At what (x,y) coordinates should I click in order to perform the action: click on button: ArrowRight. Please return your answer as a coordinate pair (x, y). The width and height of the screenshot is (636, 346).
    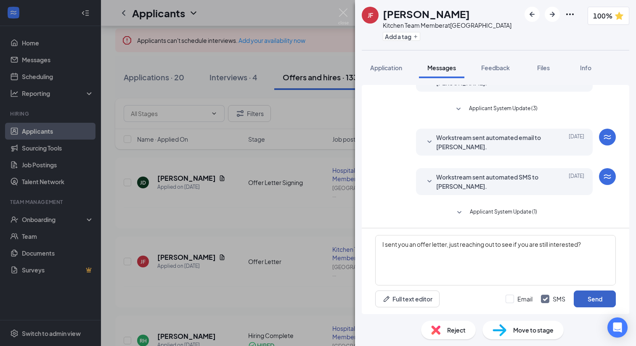
    Looking at the image, I should click on (552, 14).